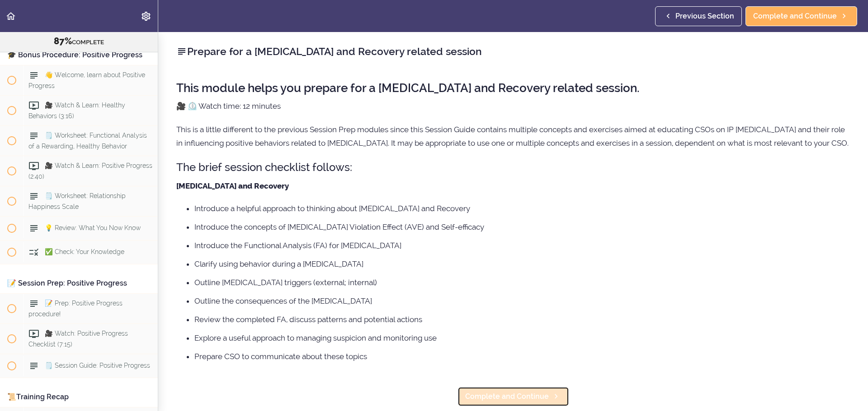  What do you see at coordinates (85, 252) in the screenshot?
I see `span: ✅ Check: Your Knowledge` at bounding box center [85, 252].